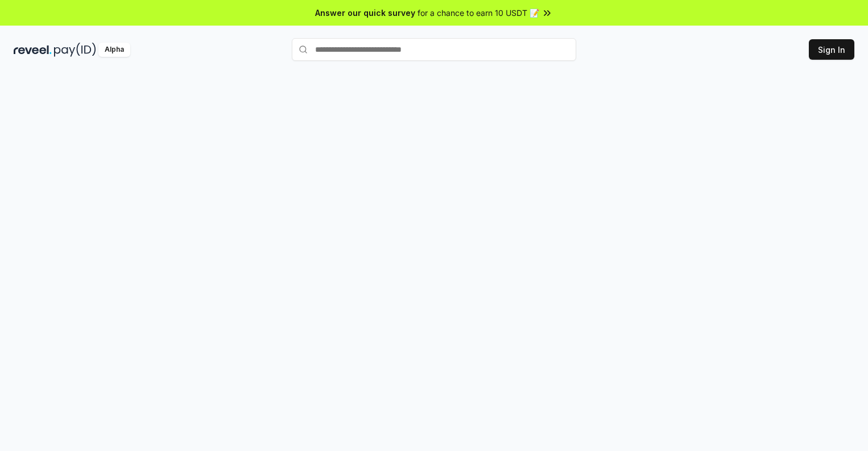  What do you see at coordinates (831, 49) in the screenshot?
I see `button: Sign In` at bounding box center [831, 49].